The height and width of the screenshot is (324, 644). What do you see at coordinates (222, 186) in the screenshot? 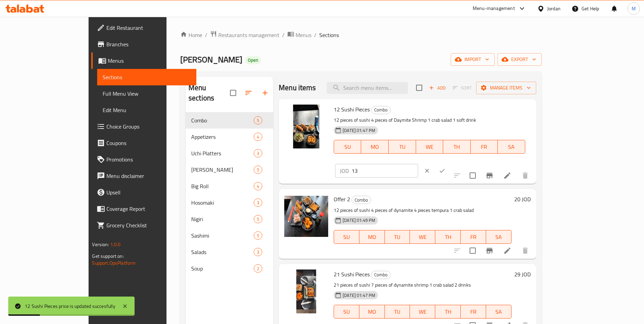
I see `span: Big Roll` at bounding box center [222, 186].